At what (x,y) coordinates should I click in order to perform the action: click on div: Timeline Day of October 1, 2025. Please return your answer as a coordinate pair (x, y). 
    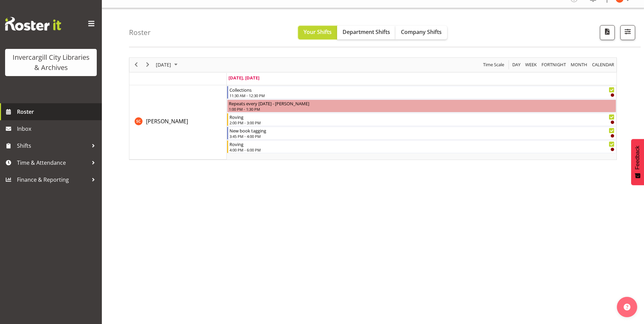
    Looking at the image, I should click on (373, 109).